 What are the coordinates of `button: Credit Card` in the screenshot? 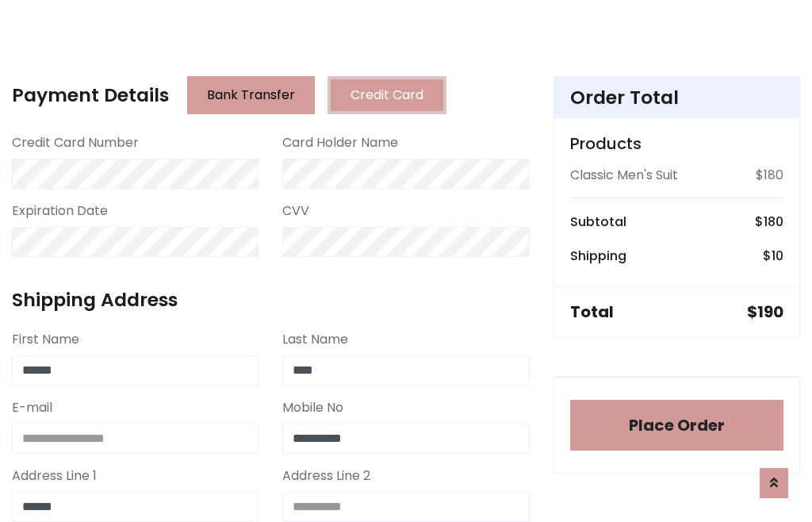 It's located at (387, 95).